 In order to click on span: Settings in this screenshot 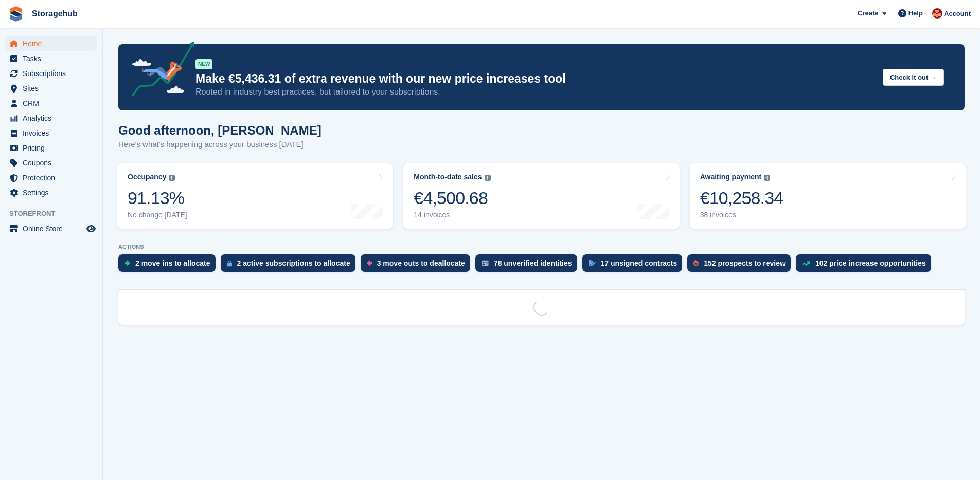, I will do `click(53, 192)`.